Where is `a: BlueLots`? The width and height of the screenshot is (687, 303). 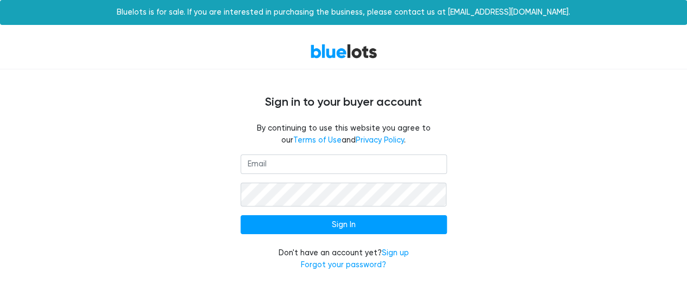
a: BlueLots is located at coordinates (344, 51).